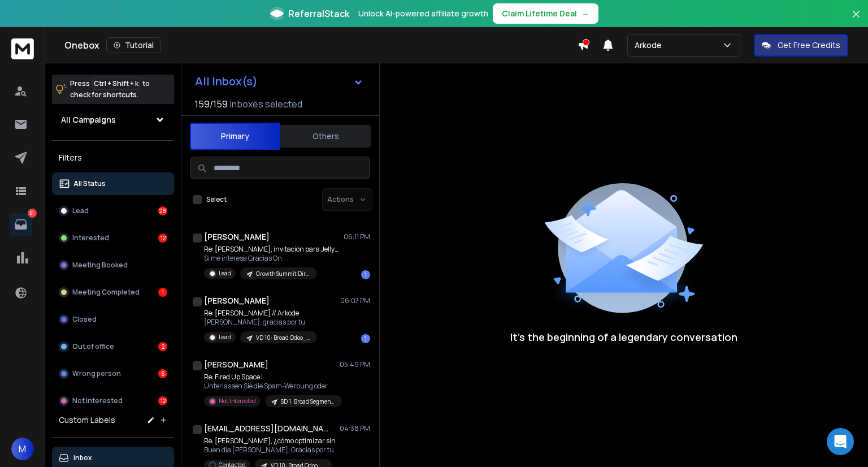 This screenshot has height=467, width=868. Describe the element at coordinates (133, 45) in the screenshot. I see `button: Tutorial` at that location.